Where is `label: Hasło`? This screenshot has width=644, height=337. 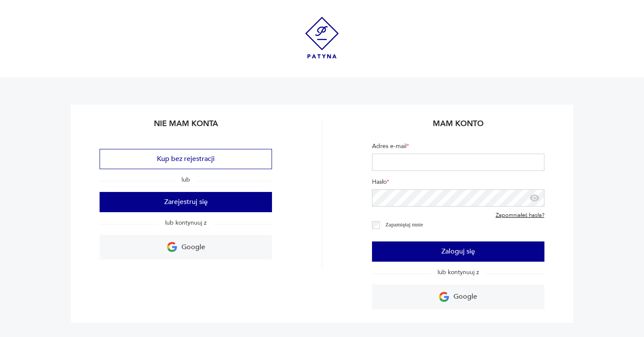 label: Hasło is located at coordinates (458, 183).